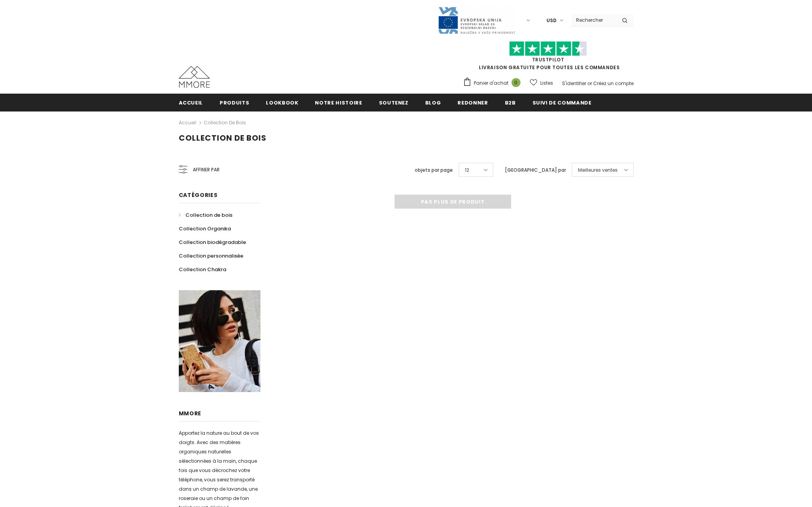 The height and width of the screenshot is (507, 812). I want to click on a: Collection biodégradable, so click(212, 242).